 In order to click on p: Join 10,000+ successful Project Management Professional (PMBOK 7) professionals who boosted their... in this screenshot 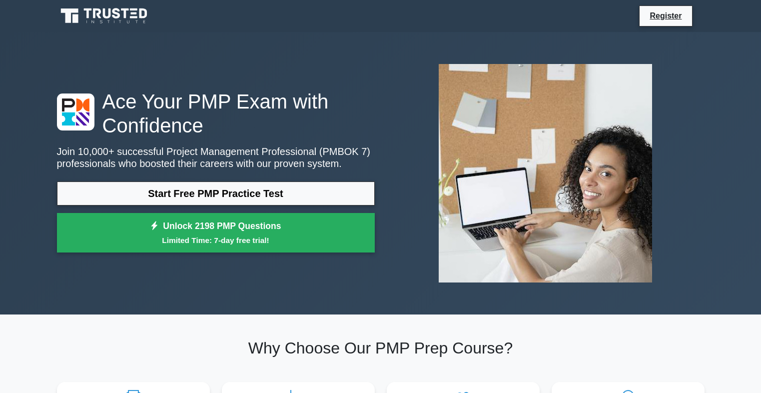, I will do `click(216, 157)`.